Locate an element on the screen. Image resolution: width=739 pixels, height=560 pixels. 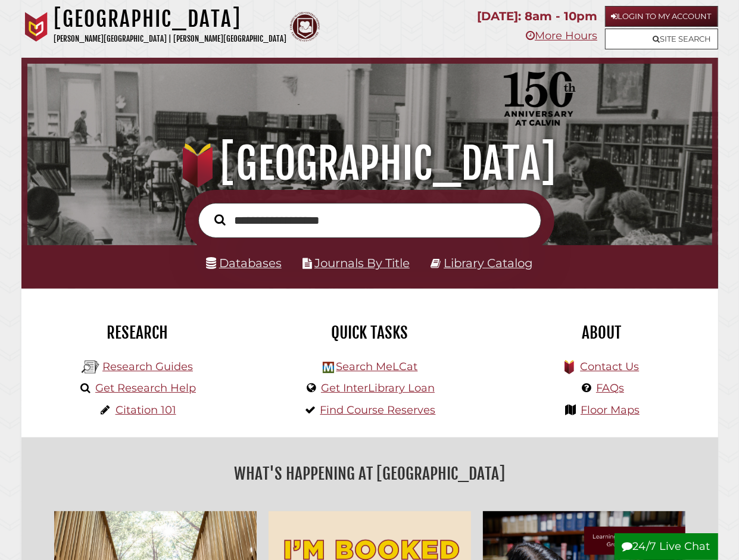
a: Library Catalog is located at coordinates (488, 263).